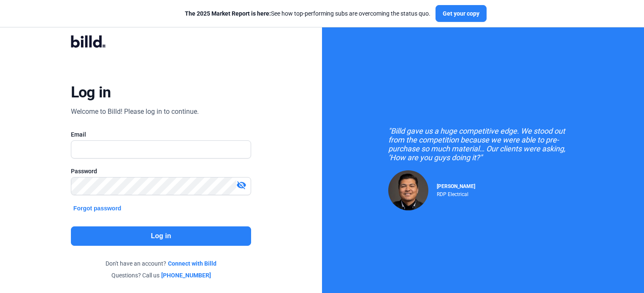 Image resolution: width=644 pixels, height=293 pixels. Describe the element at coordinates (455, 193) in the screenshot. I see `div: RDP Electrical` at that location.